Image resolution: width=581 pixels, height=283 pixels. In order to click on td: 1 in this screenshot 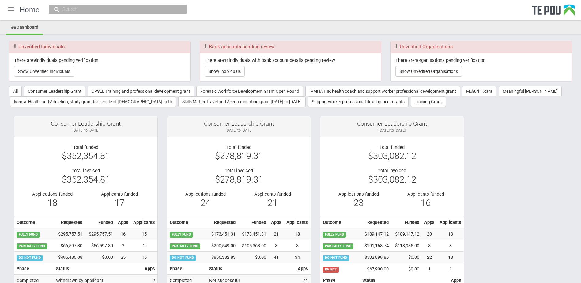, I will do `click(450, 269)`.